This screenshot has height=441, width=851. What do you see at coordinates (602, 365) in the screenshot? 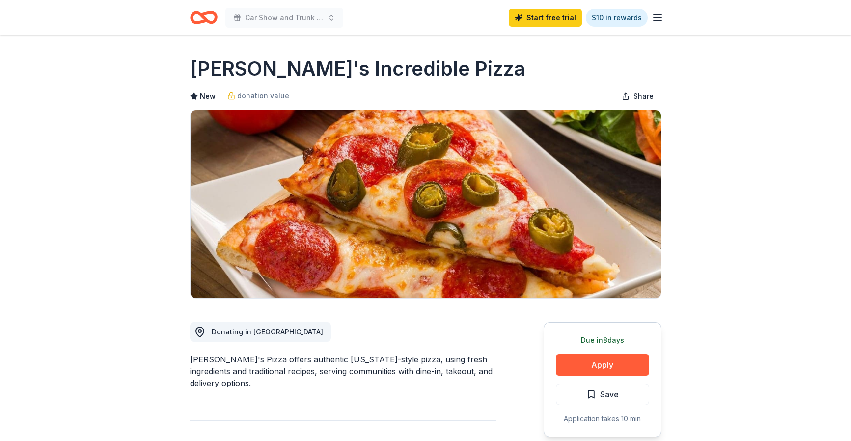
I see `button: Apply` at bounding box center [602, 365].